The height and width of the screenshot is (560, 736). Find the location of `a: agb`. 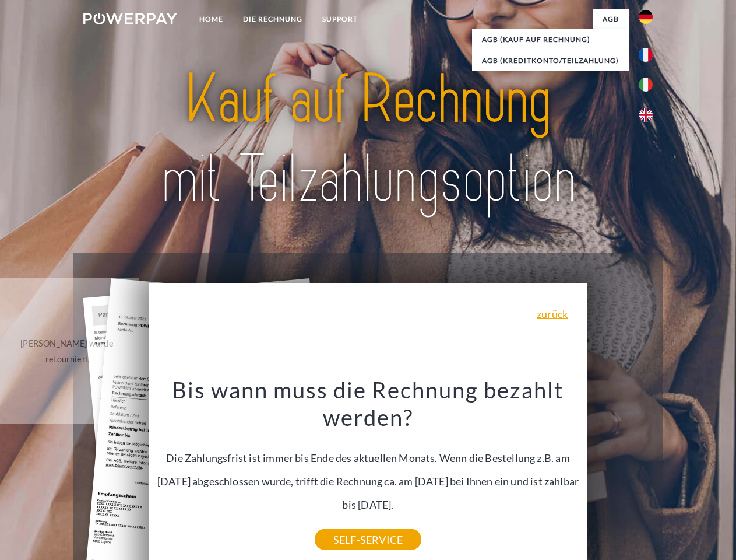

a: agb is located at coordinates (611, 19).